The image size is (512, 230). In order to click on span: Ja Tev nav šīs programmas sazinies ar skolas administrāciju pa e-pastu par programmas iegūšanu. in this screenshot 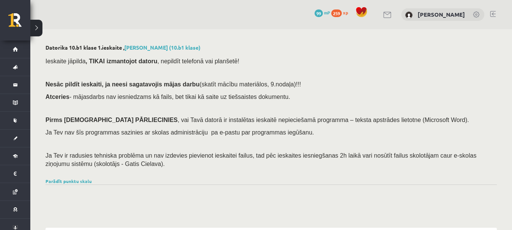, I will do `click(180, 132)`.